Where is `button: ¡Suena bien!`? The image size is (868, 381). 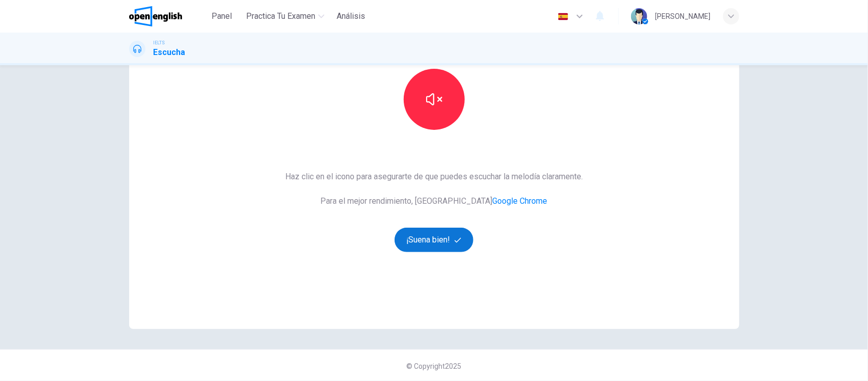 button: ¡Suena bien! is located at coordinates (435, 240).